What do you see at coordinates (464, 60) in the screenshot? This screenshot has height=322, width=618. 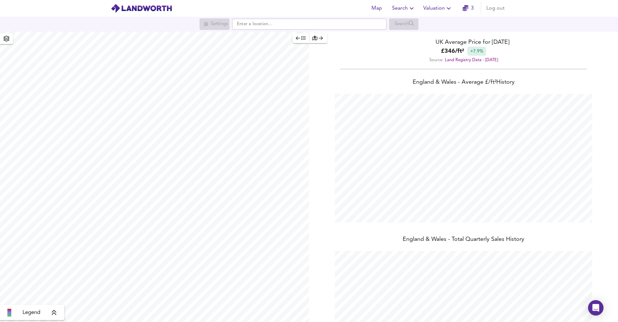 I see `div: Source:` at bounding box center [464, 60].